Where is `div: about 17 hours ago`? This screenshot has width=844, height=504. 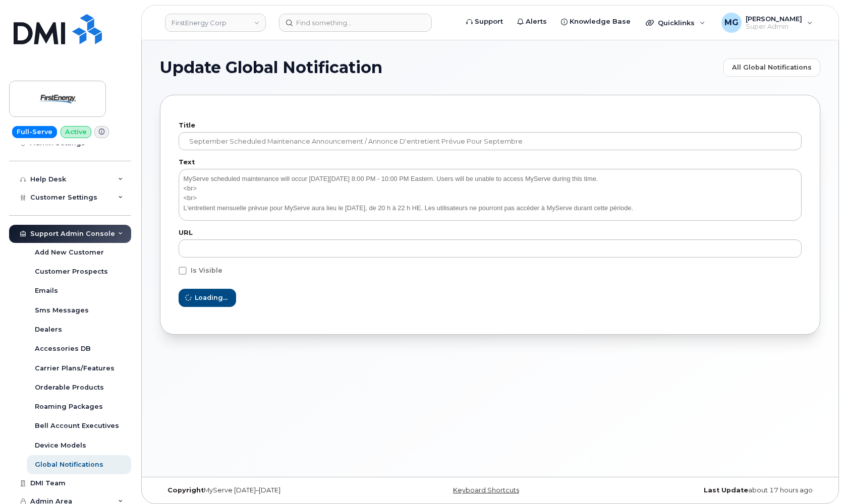 div: about 17 hours ago is located at coordinates (711, 490).